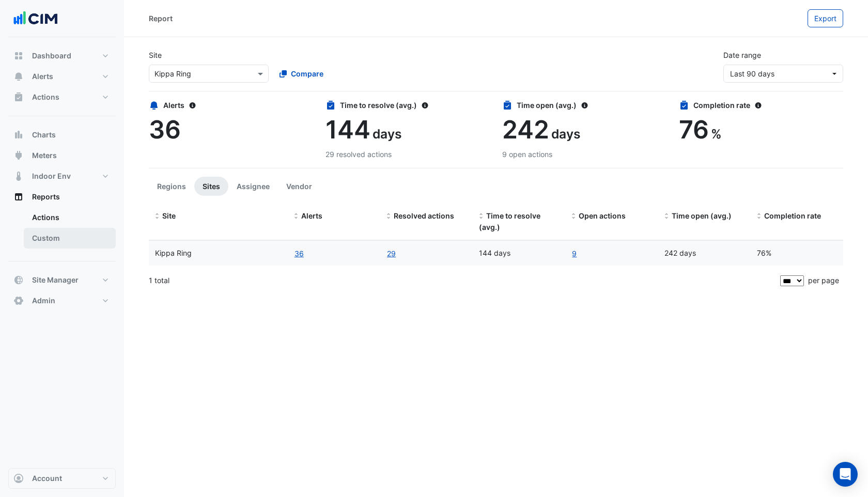 The height and width of the screenshot is (497, 868). I want to click on div: Time to resolve (avg.), so click(407, 105).